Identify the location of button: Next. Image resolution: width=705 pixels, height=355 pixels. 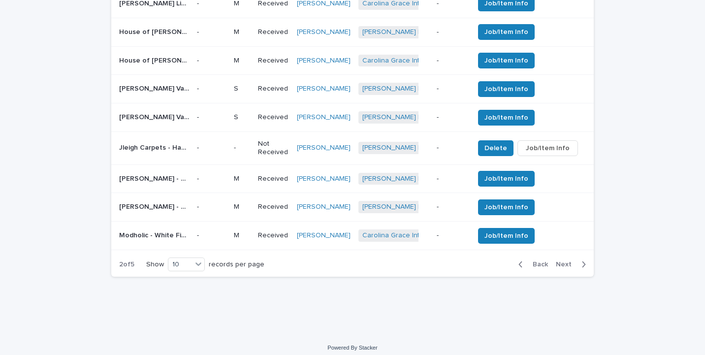
(572, 264).